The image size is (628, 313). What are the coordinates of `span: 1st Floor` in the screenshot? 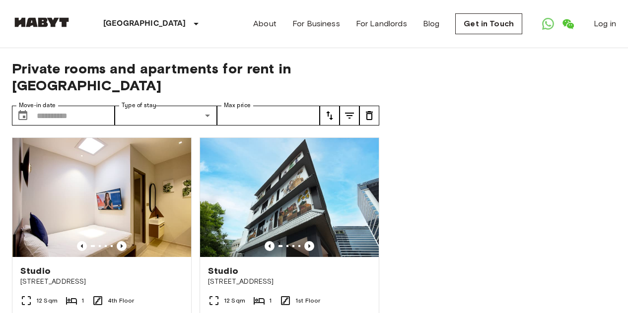 It's located at (308, 301).